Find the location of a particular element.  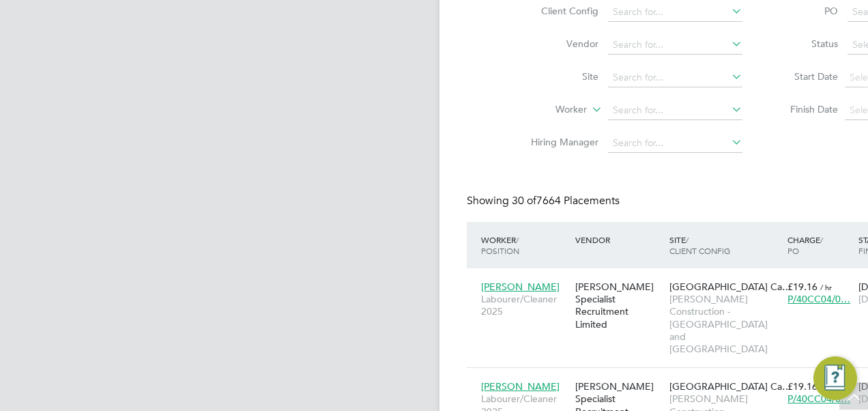

span: / Client Config is located at coordinates (700, 246).